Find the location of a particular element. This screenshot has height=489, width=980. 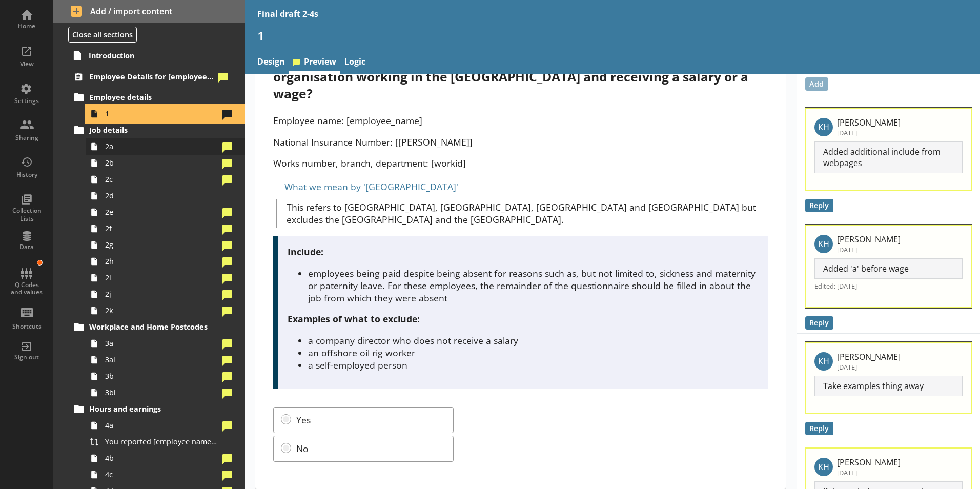

a: Workplace and Home Postcodes is located at coordinates (157, 327).